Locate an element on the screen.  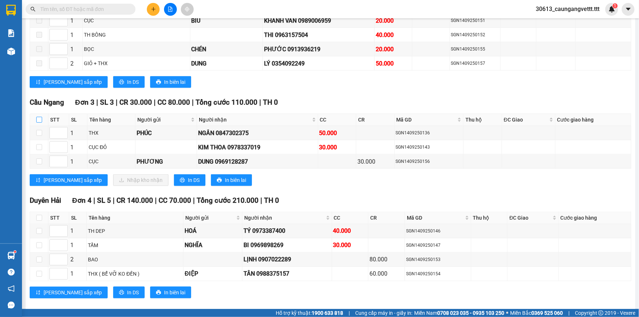
button: printerIn DS is located at coordinates (129, 293).